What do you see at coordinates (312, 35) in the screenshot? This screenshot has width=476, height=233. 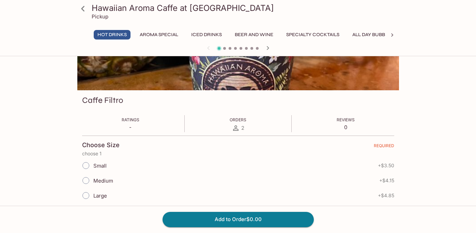 I see `button: Specialty Cocktails` at bounding box center [312, 35].